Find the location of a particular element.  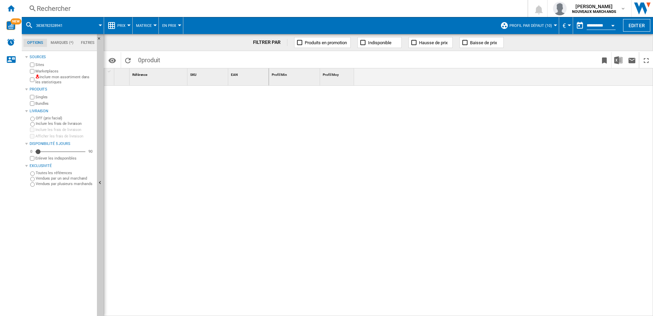

b: fiche d’instructions WiseCard is located at coordinates (46, 77).